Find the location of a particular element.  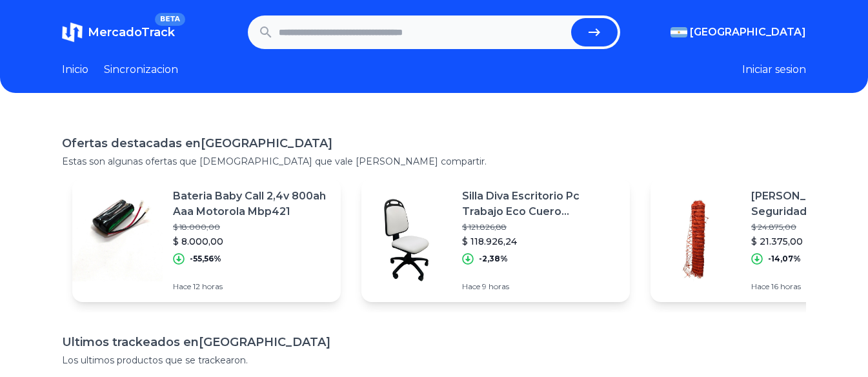

span: BETA is located at coordinates (170, 20).